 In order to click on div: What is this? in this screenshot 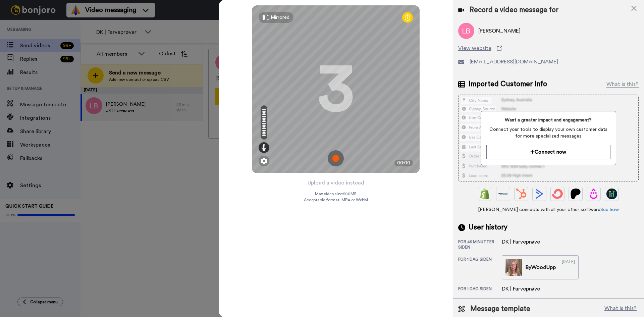, I will do `click(622, 84)`.